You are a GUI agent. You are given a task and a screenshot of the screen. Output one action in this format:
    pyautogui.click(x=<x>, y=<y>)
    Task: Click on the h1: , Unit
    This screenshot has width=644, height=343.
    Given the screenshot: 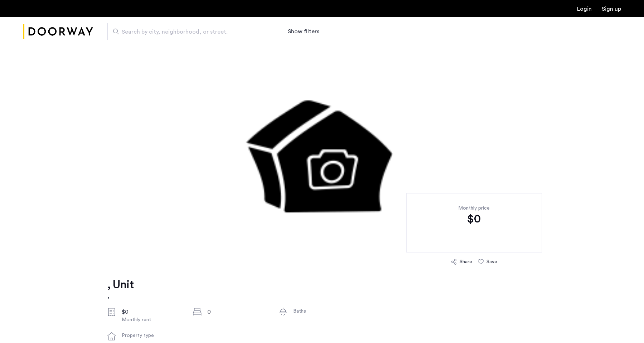 What is the action you would take?
    pyautogui.click(x=120, y=285)
    